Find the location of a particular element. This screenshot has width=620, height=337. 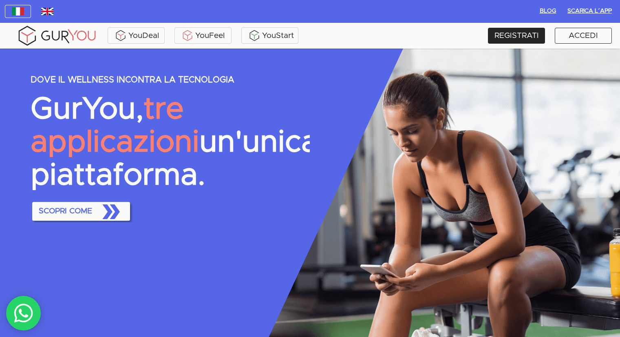

span: BLOG is located at coordinates (548, 11).